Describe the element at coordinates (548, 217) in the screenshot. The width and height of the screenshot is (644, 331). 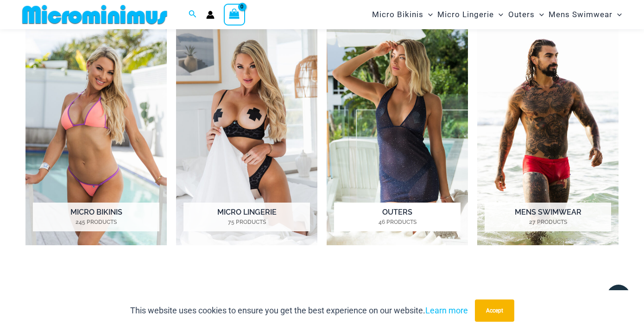
I see `h2: Mens Swimwear` at that location.